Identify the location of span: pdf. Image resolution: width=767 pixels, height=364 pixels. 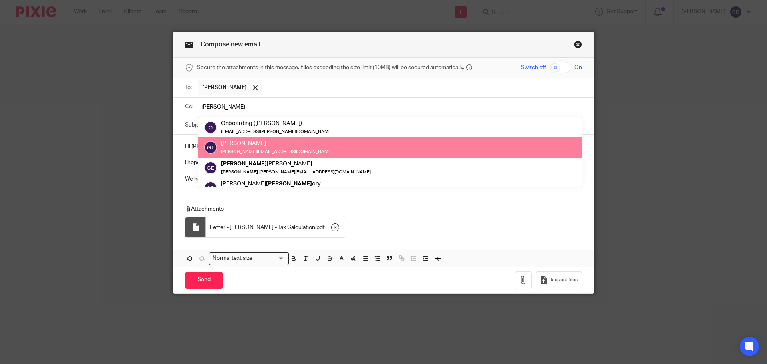
(321, 227).